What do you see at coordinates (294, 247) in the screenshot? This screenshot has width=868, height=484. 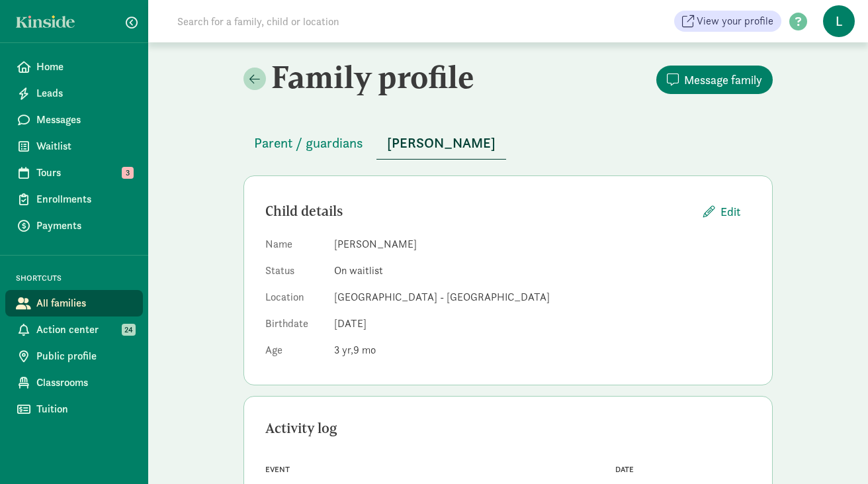 I see `dt: Name` at bounding box center [294, 247].